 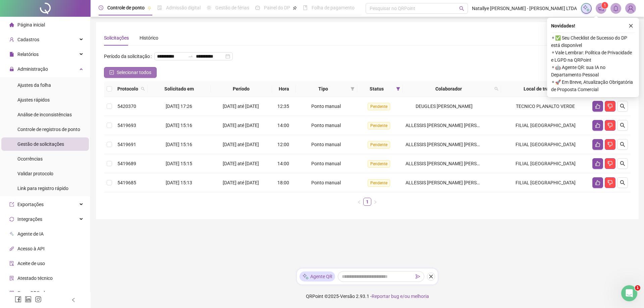 What do you see at coordinates (191, 57) in the screenshot?
I see `span: swap-right` at bounding box center [191, 57].